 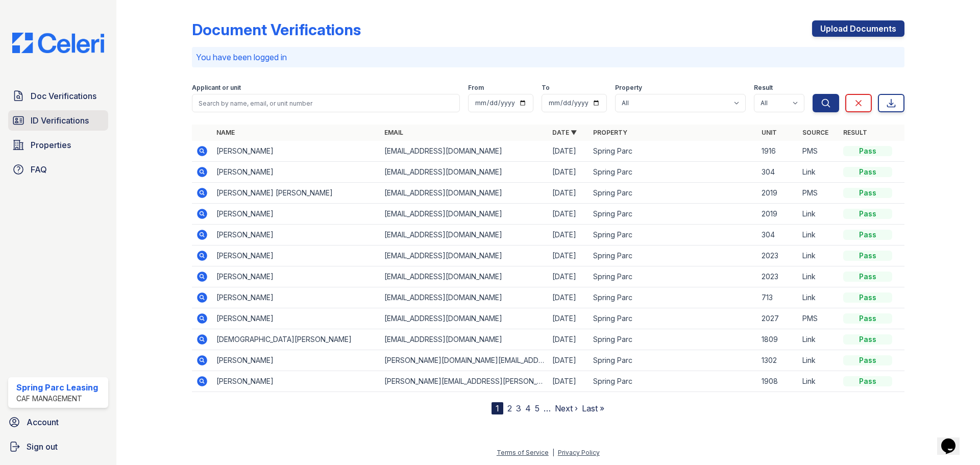 I want to click on a: Source, so click(x=816, y=133).